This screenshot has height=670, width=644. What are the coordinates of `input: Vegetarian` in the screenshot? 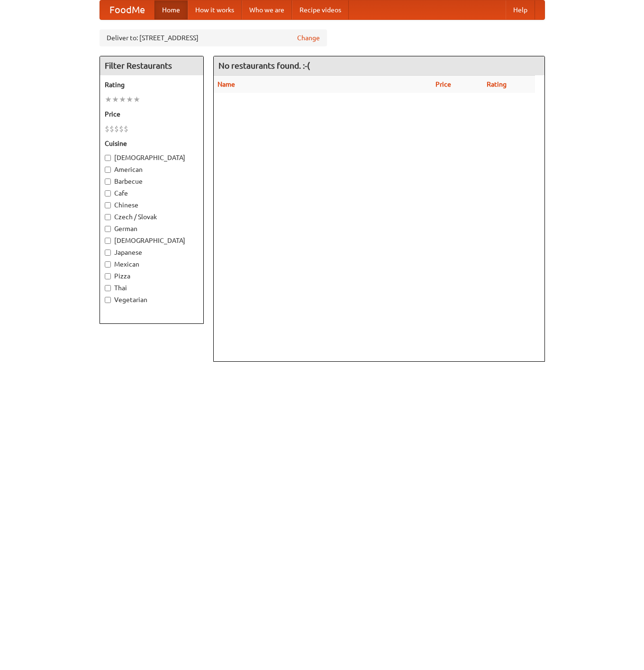 It's located at (108, 300).